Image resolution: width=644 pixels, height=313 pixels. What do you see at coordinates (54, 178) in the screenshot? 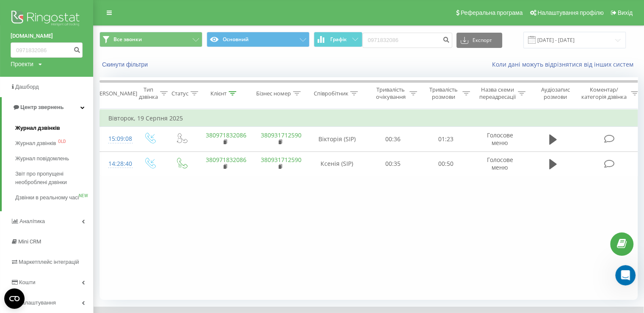
I see `a: Звіт про пропущені необроблені дзвінки` at bounding box center [54, 178].